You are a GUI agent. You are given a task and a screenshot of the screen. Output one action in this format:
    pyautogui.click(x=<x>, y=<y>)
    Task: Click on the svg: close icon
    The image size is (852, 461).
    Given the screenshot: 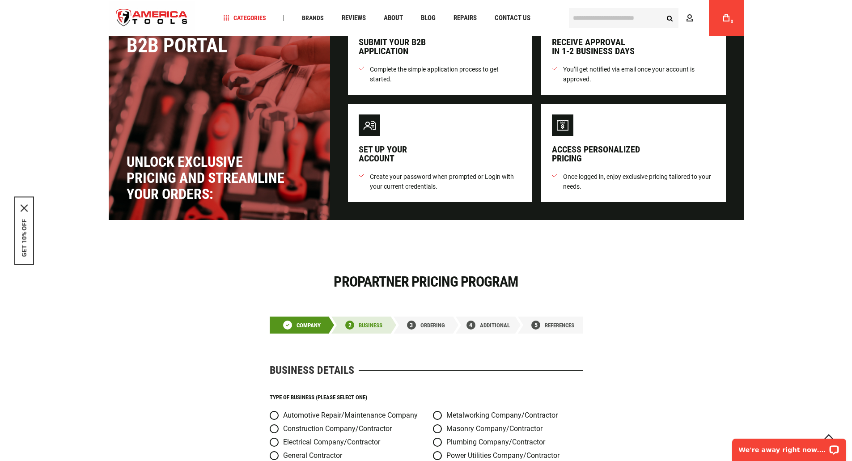 What is the action you would take?
    pyautogui.click(x=24, y=208)
    